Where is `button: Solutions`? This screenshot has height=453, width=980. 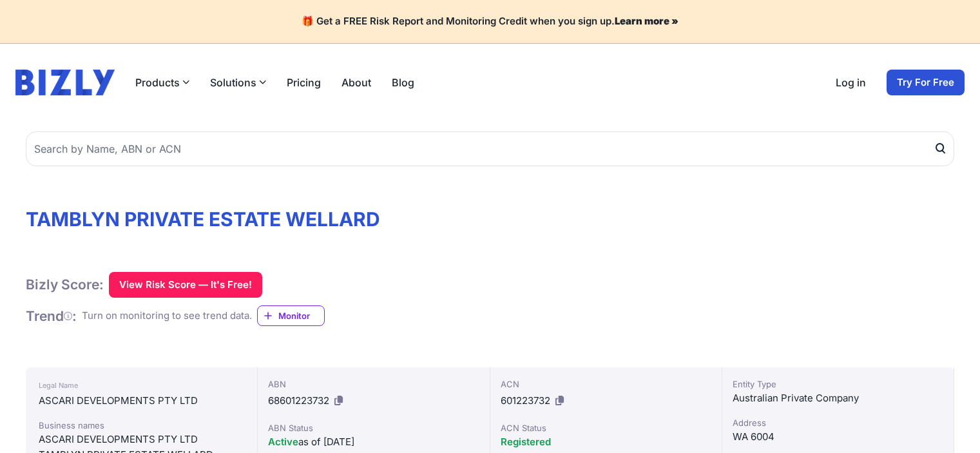
button: Solutions is located at coordinates (238, 83).